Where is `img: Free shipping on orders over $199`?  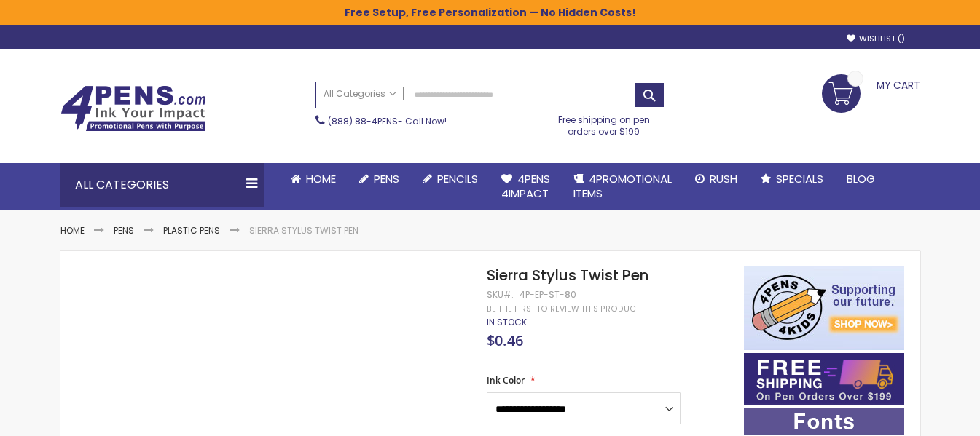 img: Free shipping on orders over $199 is located at coordinates (824, 379).